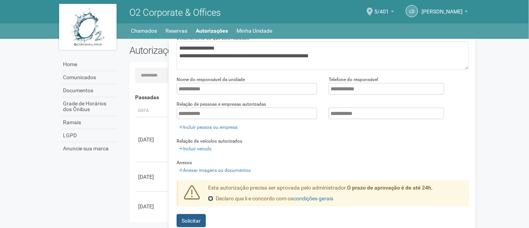  Describe the element at coordinates (210, 198) in the screenshot. I see `input: Declaro que li e concordo com oscondições gerais` at that location.